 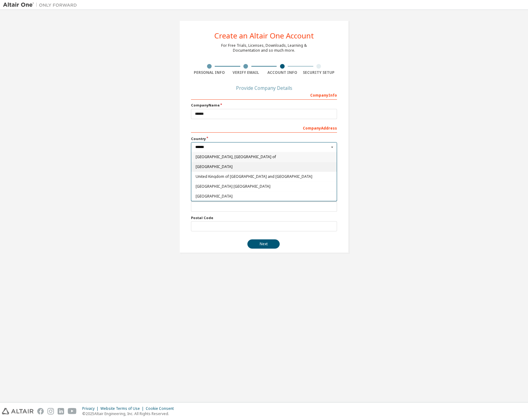 What do you see at coordinates (123, 408) in the screenshot?
I see `div: Website Terms of Use` at bounding box center [123, 408].